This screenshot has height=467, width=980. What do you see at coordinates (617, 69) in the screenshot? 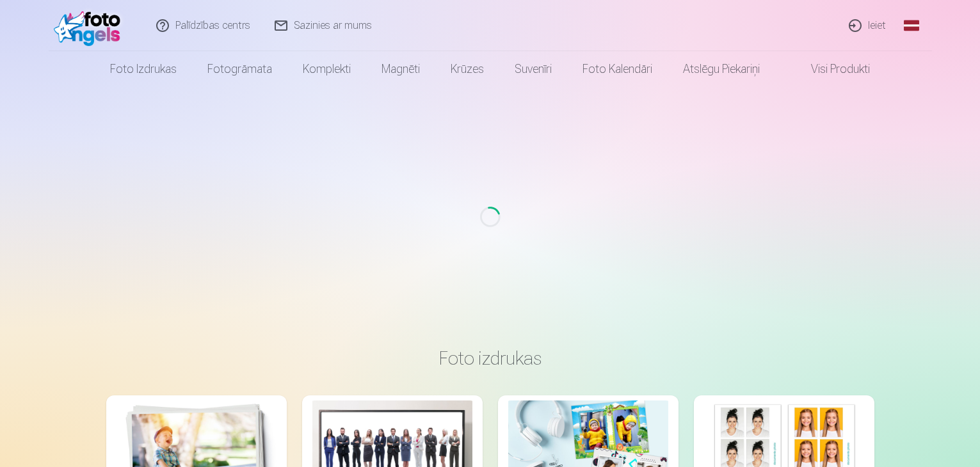
I see `a: Foto kalendāri` at bounding box center [617, 69].